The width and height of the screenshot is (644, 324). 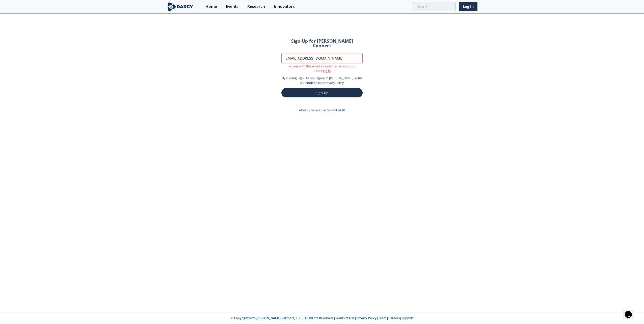 What do you see at coordinates (322, 93) in the screenshot?
I see `button: Sign Up` at bounding box center [322, 93].